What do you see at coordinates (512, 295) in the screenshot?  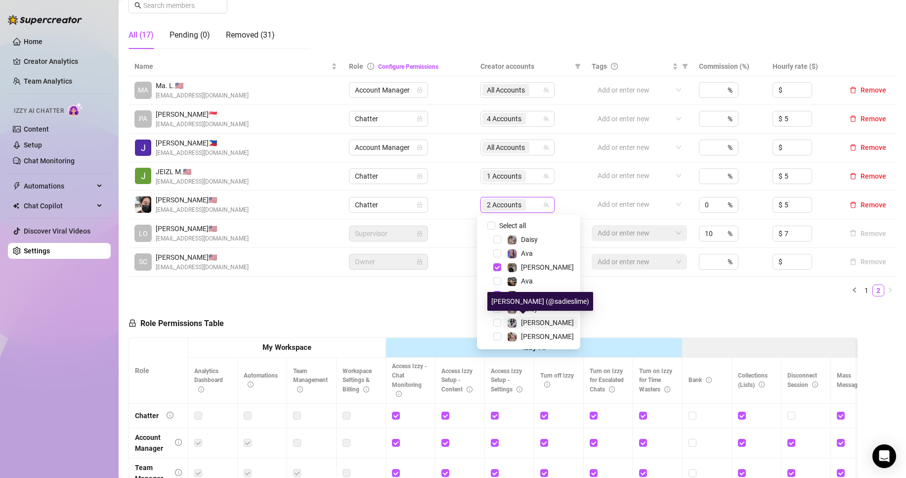 I see `img: Paige` at bounding box center [512, 295].